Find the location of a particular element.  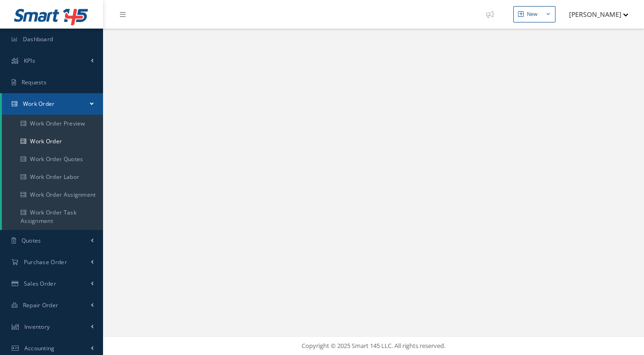

span: Purchase Order is located at coordinates (46, 262).